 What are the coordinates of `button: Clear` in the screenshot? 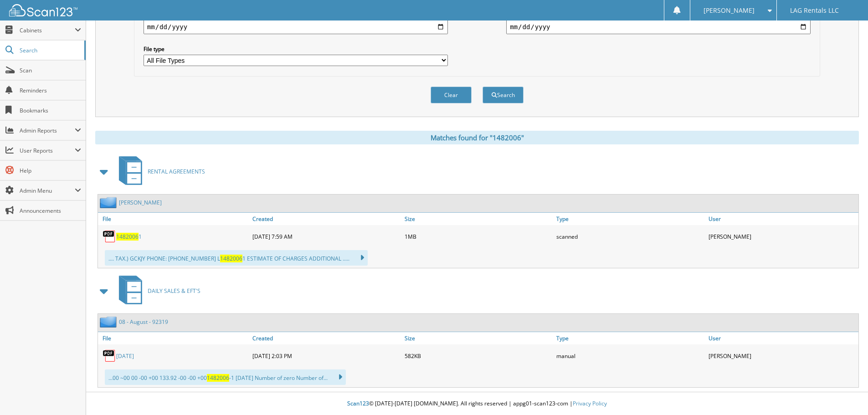 It's located at (451, 95).